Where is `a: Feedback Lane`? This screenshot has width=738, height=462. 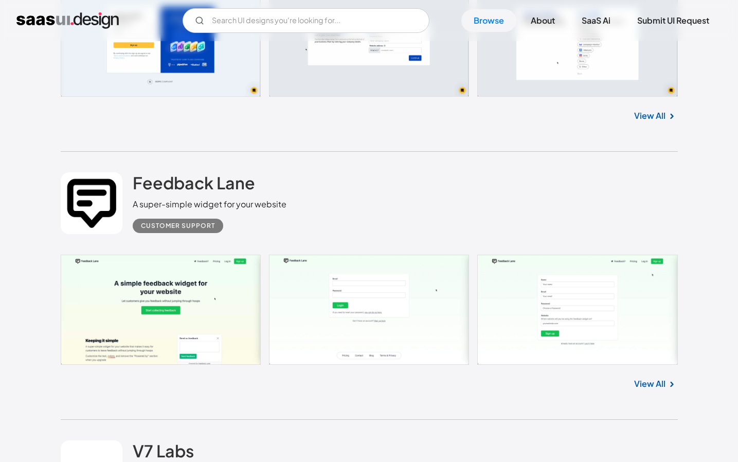
a: Feedback Lane is located at coordinates (194, 185).